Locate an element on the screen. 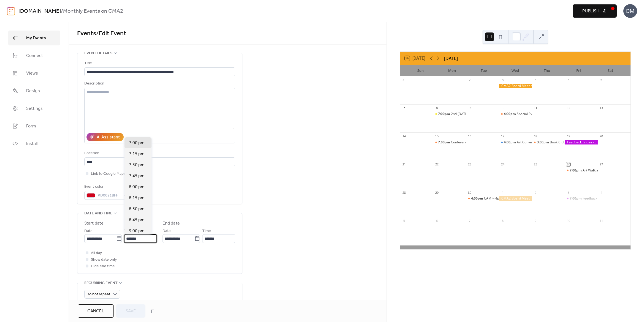  span: Publish is located at coordinates (591, 11).